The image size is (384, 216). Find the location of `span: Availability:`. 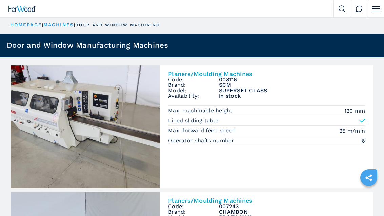

span: Availability: is located at coordinates (193, 96).